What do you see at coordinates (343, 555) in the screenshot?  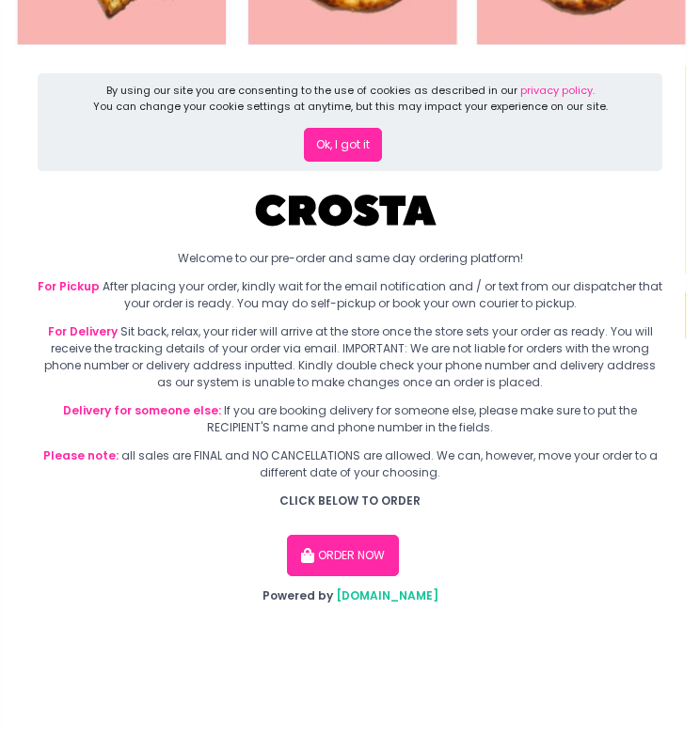 I see `button: ORDER NOW` at bounding box center [343, 555].